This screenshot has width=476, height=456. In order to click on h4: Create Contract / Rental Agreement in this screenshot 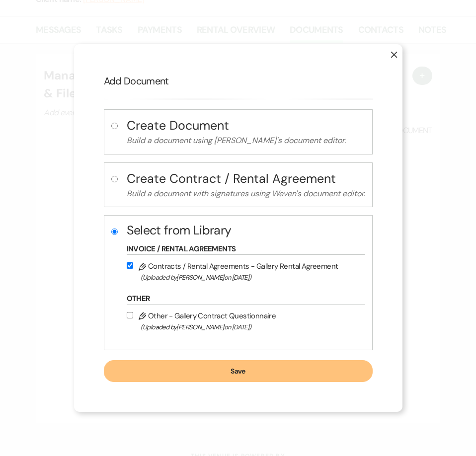, I will do `click(246, 178)`.